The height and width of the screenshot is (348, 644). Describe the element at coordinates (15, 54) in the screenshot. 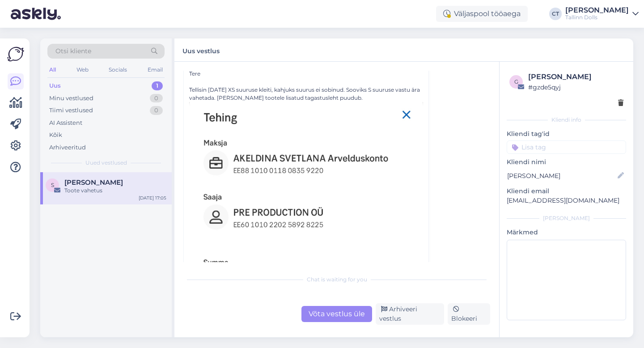

I see `img: Askly Logo` at that location.